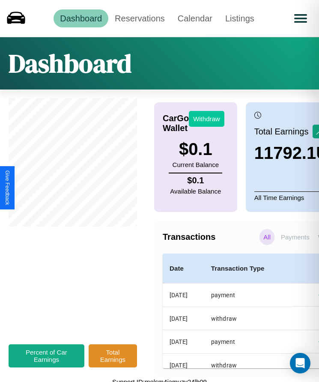  I want to click on a: Reservations, so click(139, 18).